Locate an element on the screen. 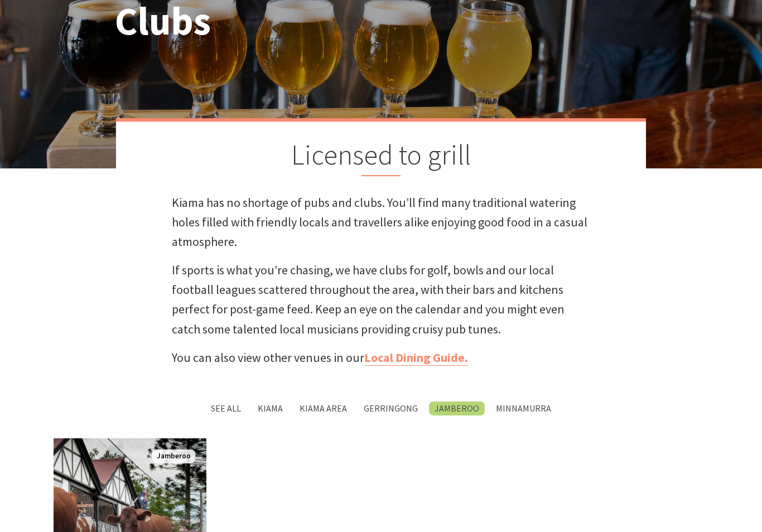 Image resolution: width=762 pixels, height=532 pixels. label: Gerringong is located at coordinates (390, 409).